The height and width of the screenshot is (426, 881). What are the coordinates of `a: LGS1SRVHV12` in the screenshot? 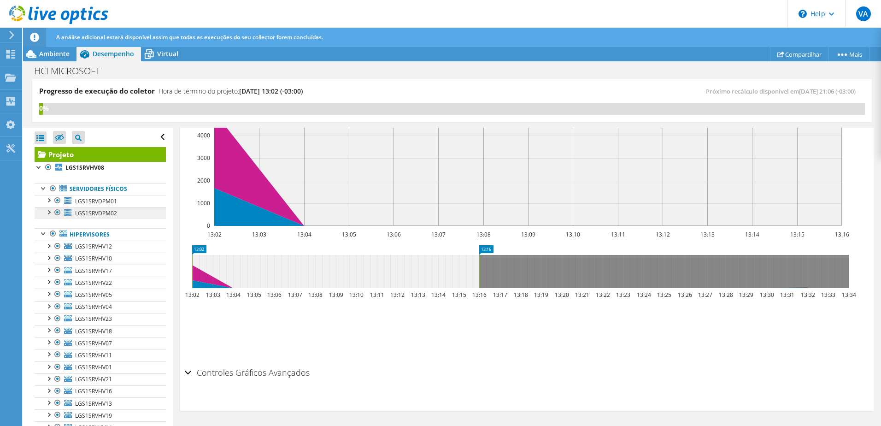 It's located at (100, 246).